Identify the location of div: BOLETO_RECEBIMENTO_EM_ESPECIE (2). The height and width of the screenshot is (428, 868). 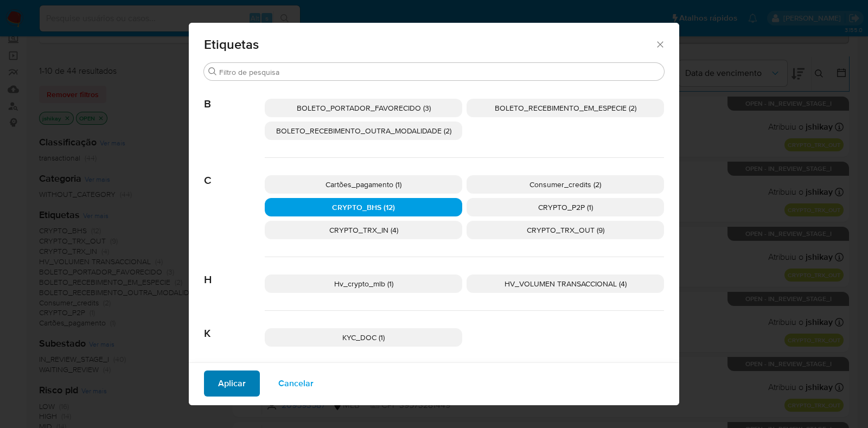
(566, 108).